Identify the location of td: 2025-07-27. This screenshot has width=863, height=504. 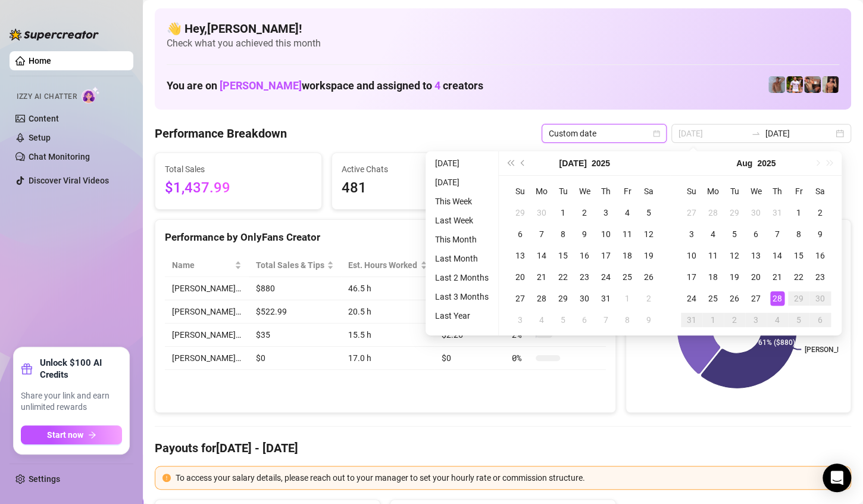
(692, 212).